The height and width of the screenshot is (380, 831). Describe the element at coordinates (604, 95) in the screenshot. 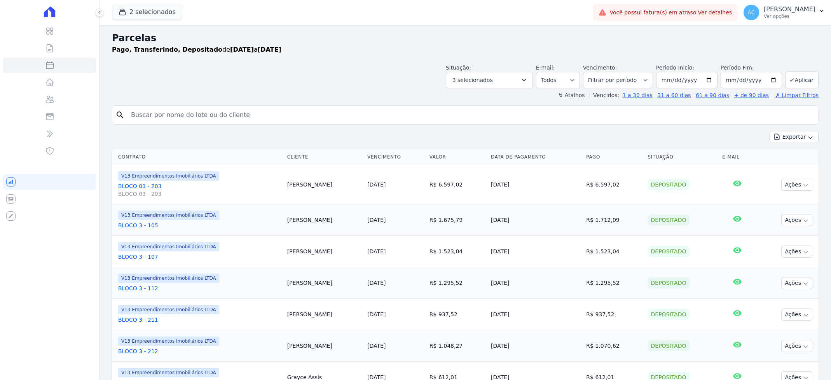

I see `label: Vencidos:` at that location.